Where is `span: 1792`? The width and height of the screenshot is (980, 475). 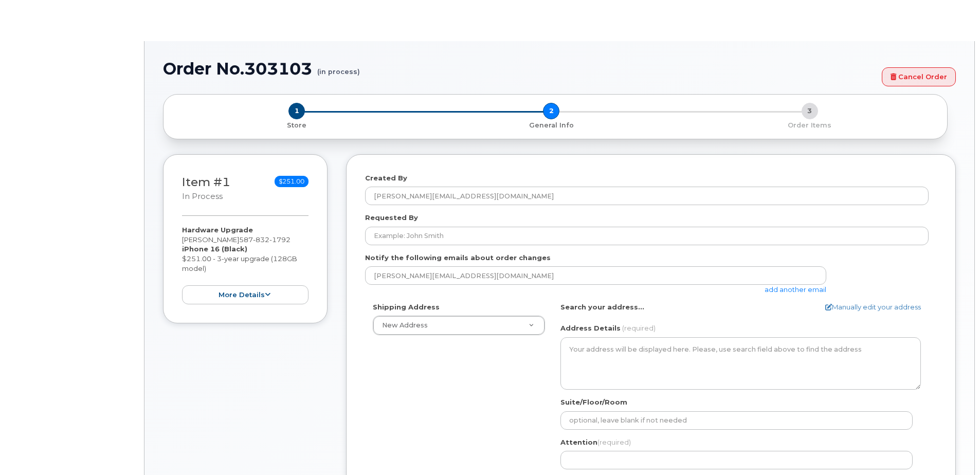
span: 1792 is located at coordinates (279, 240).